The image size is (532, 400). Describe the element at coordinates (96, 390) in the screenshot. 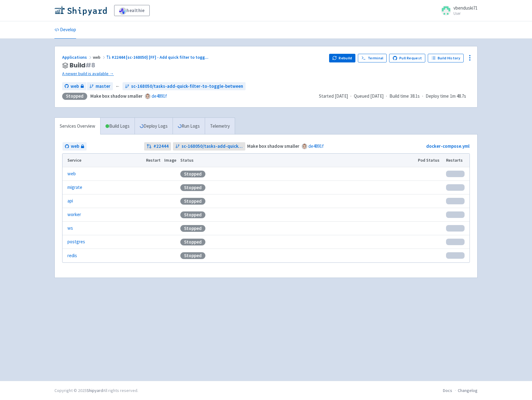

I see `div: Copyright © 2025 All rights reserved.` at that location.